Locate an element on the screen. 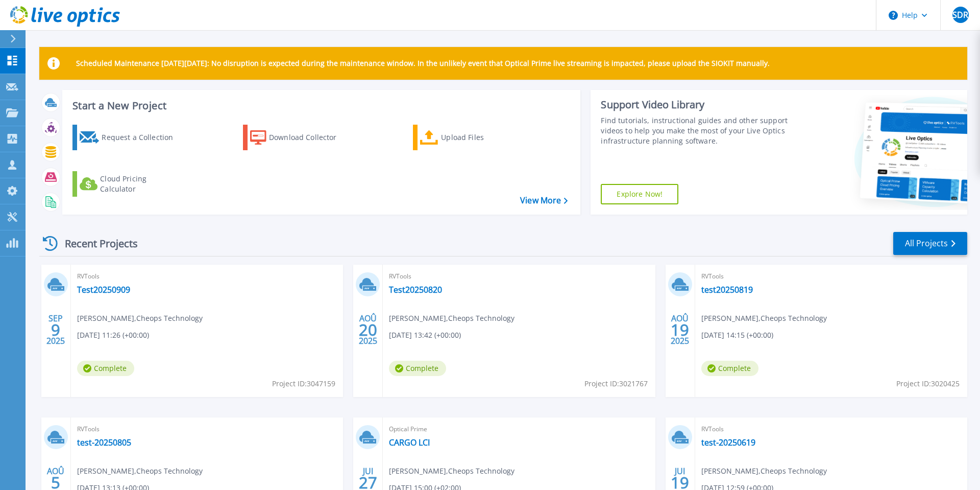 This screenshot has height=490, width=980. a: CARGO LCI is located at coordinates (410, 442).